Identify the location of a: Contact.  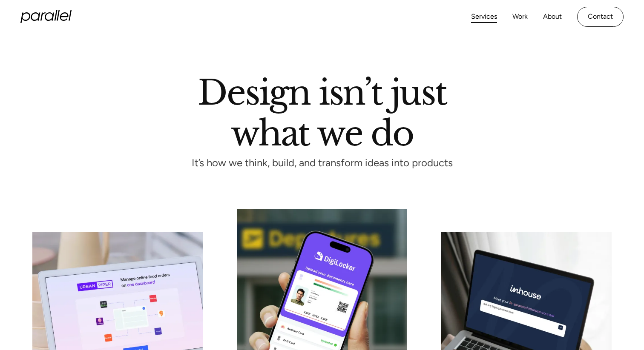
(600, 17).